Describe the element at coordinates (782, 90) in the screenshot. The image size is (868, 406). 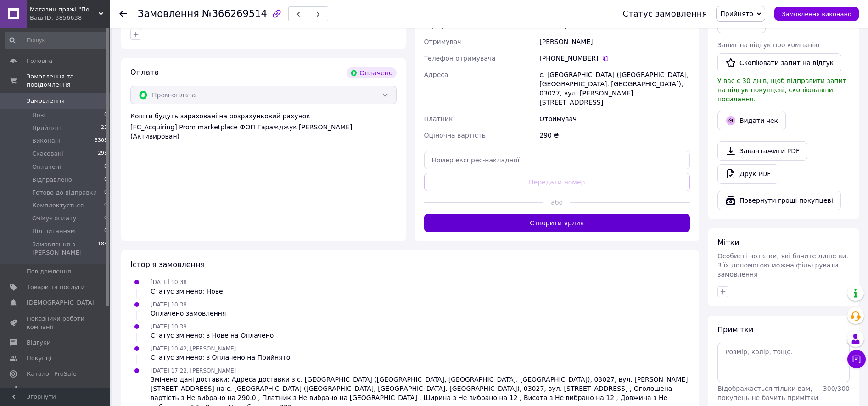
I see `span: У вас є 30 днів, щоб відправити запит на відгук покупцеві, скопіювавши посилання.` at that location.